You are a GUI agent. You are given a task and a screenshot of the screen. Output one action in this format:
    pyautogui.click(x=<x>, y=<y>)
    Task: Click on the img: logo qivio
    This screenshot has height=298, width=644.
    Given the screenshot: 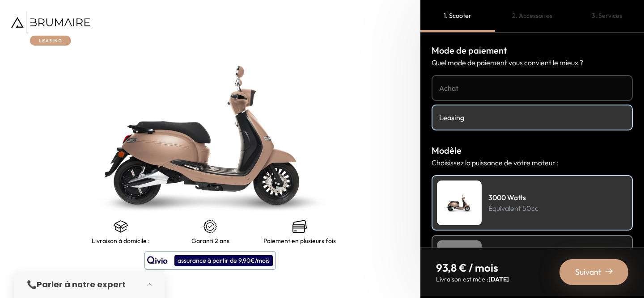 What is the action you would take?
    pyautogui.click(x=157, y=261)
    